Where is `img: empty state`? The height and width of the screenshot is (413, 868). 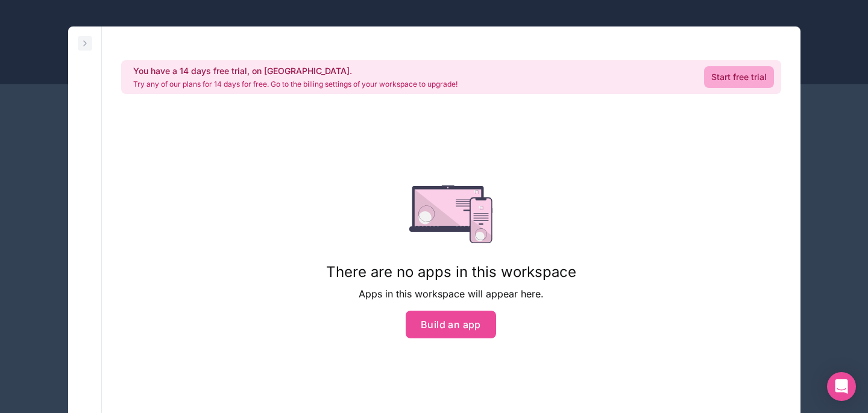
img: empty state is located at coordinates (451, 214).